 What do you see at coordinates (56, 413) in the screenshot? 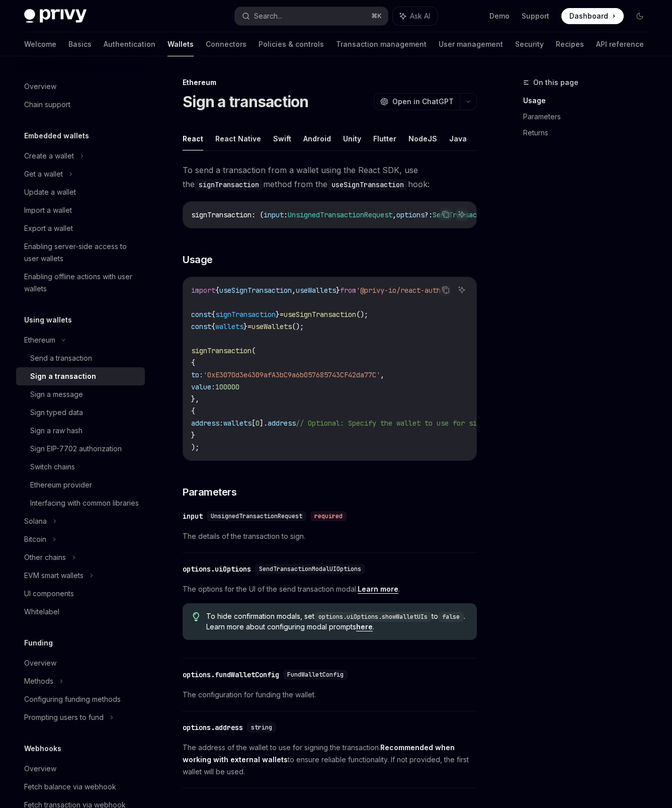
I see `div: Sign typed data` at bounding box center [56, 413].